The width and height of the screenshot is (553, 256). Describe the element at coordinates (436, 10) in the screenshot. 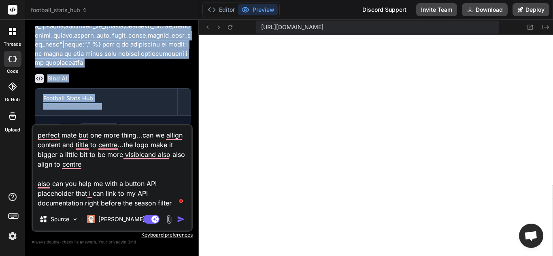

I see `button: Invite Team` at that location.